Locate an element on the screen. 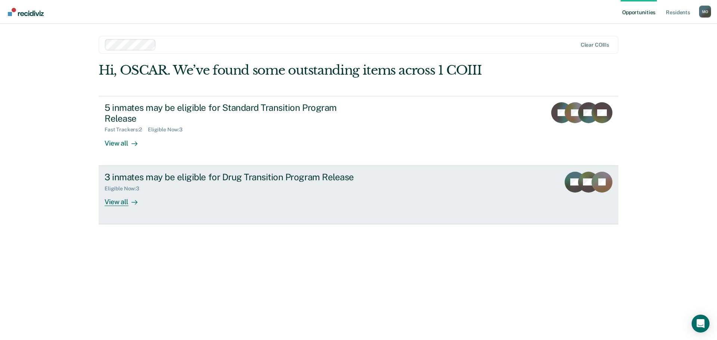 This screenshot has height=340, width=717. div: 3 inmates may be eligible for Drug Transition Program Release is located at coordinates (236, 177).